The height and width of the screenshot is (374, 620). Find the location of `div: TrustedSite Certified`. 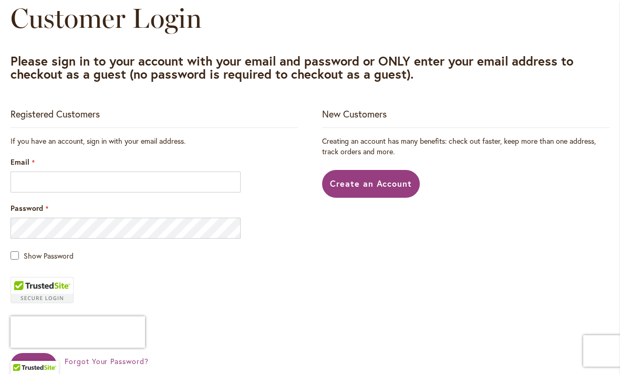

div: TrustedSite Certified is located at coordinates (42, 290).